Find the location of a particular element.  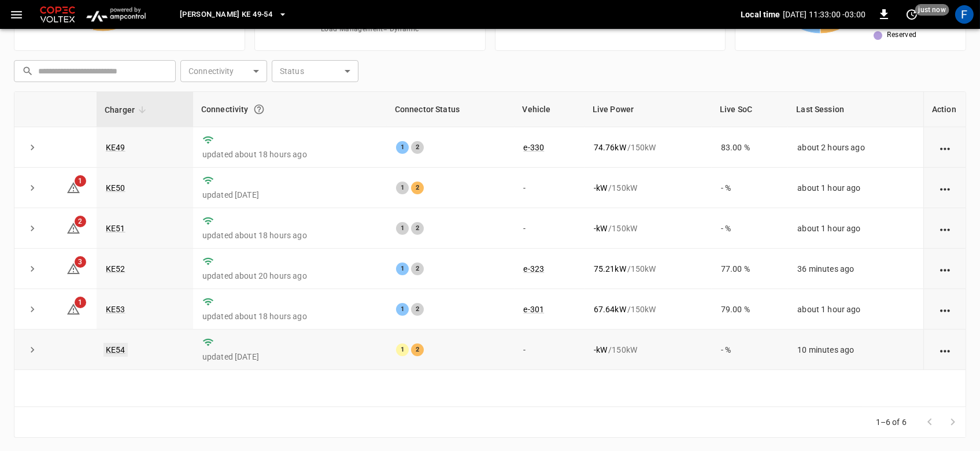

td: about 2 hours ago is located at coordinates (856, 148).